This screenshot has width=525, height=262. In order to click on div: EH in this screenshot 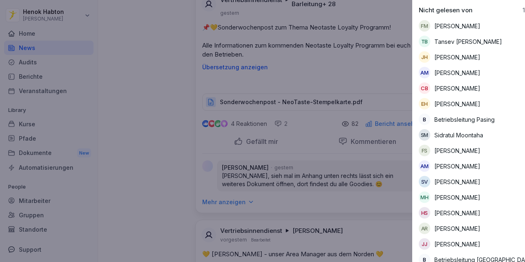, I will do `click(425, 104)`.